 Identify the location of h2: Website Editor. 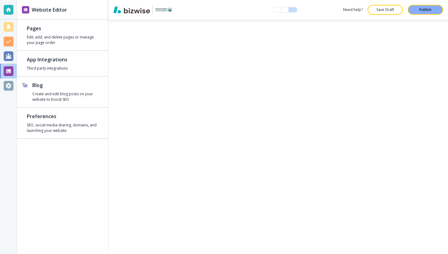
(49, 10).